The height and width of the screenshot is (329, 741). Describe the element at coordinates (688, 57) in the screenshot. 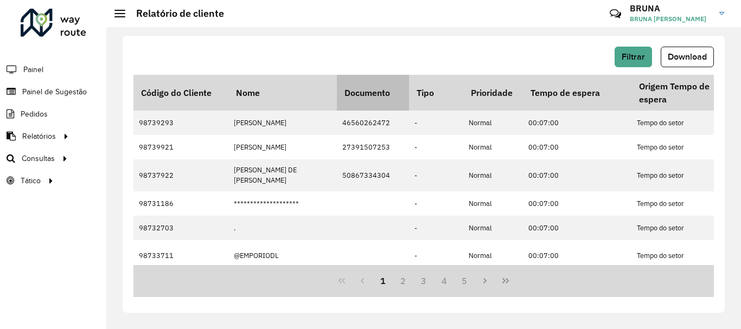

I see `button: Download` at that location.